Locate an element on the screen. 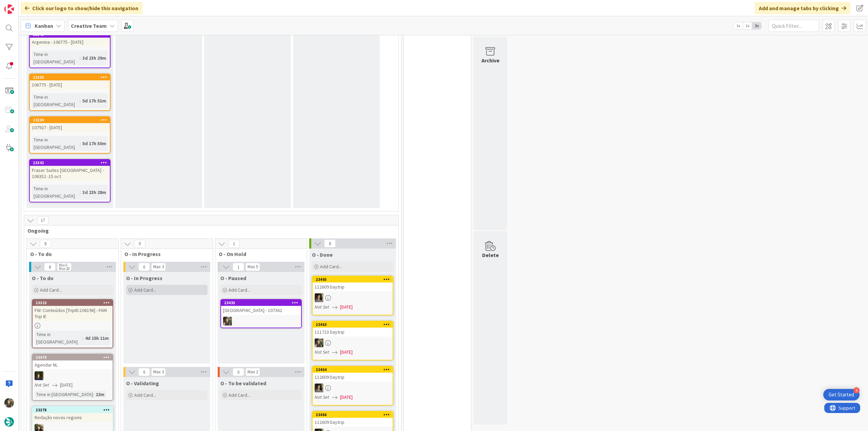 The width and height of the screenshot is (868, 431). div: 23378 is located at coordinates (72, 409).